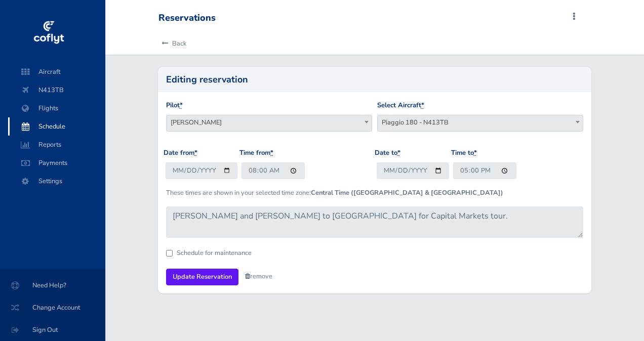 The width and height of the screenshot is (644, 341). What do you see at coordinates (174, 105) in the screenshot?
I see `label: Pilot` at bounding box center [174, 105].